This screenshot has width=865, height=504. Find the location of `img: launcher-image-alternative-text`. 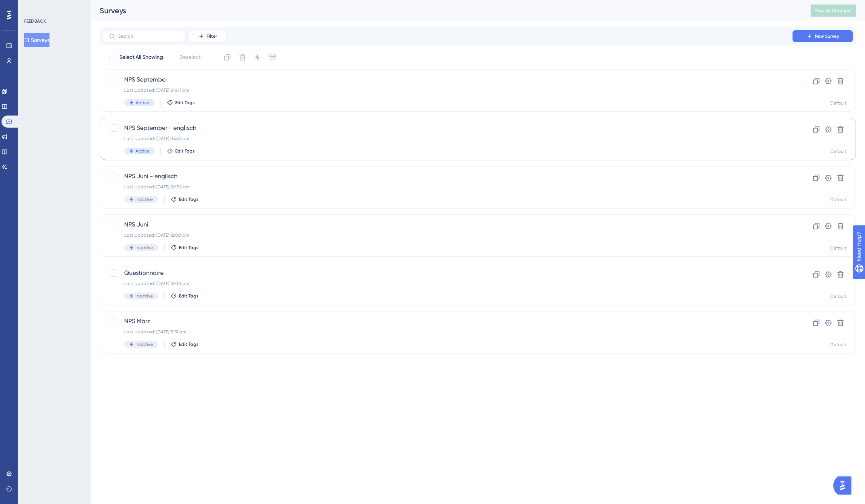

img: launcher-image-alternative-text is located at coordinates (9, 12).